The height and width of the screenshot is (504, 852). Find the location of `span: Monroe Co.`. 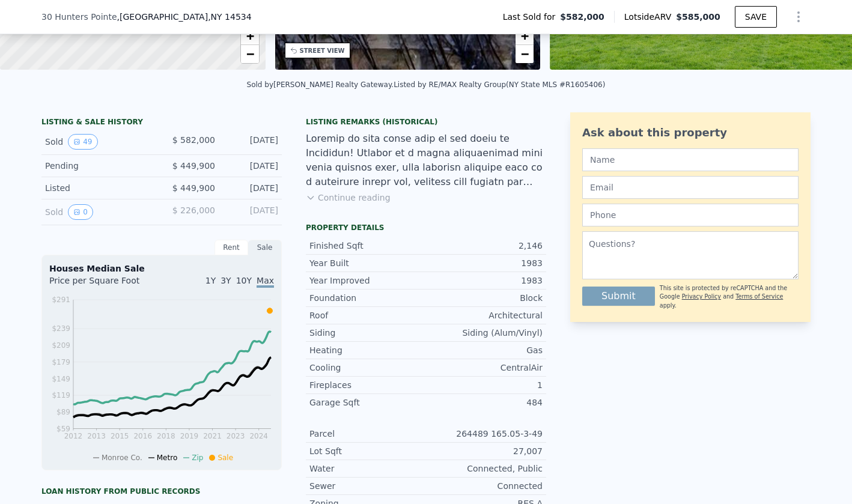

span: Monroe Co. is located at coordinates (122, 458).